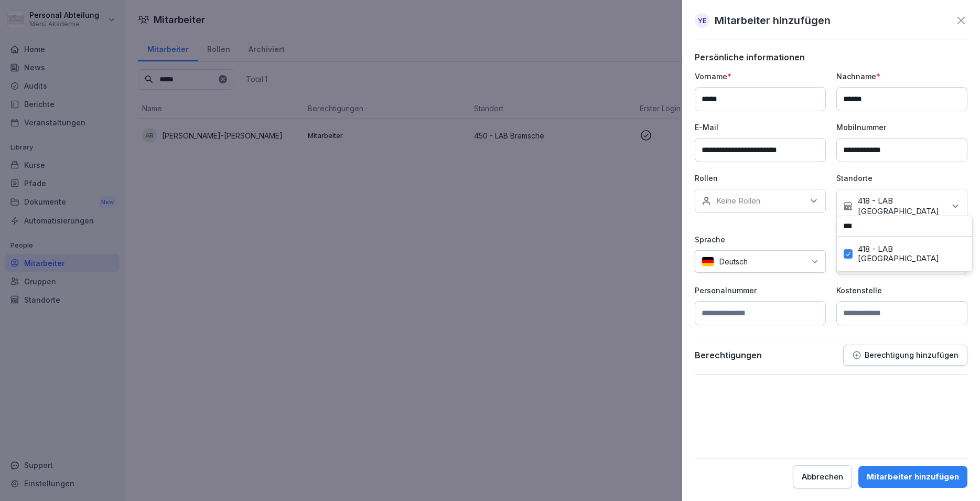  I want to click on p: E-Mail, so click(760, 127).